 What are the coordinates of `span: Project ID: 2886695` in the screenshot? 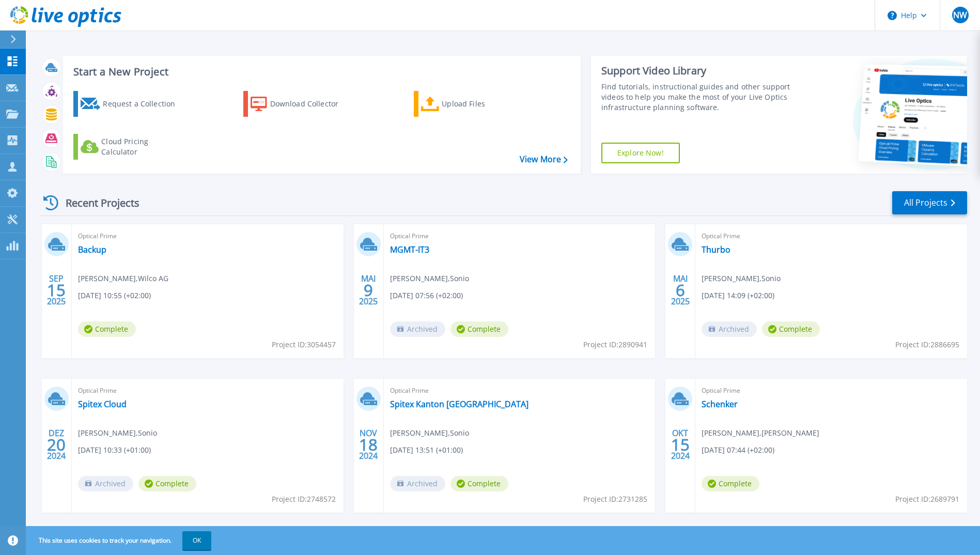 It's located at (928, 345).